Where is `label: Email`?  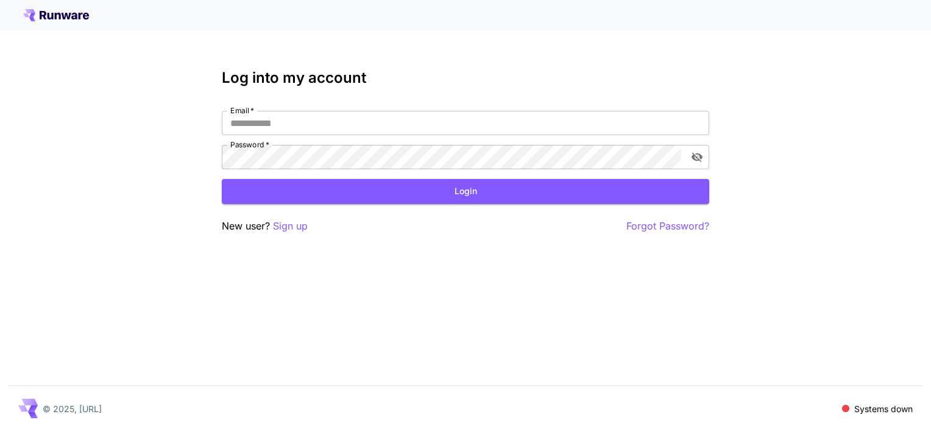
label: Email is located at coordinates (242, 110).